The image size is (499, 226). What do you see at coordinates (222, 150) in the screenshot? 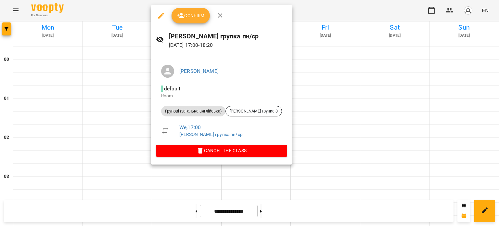
I see `button: Cancel the class` at bounding box center [222, 150].